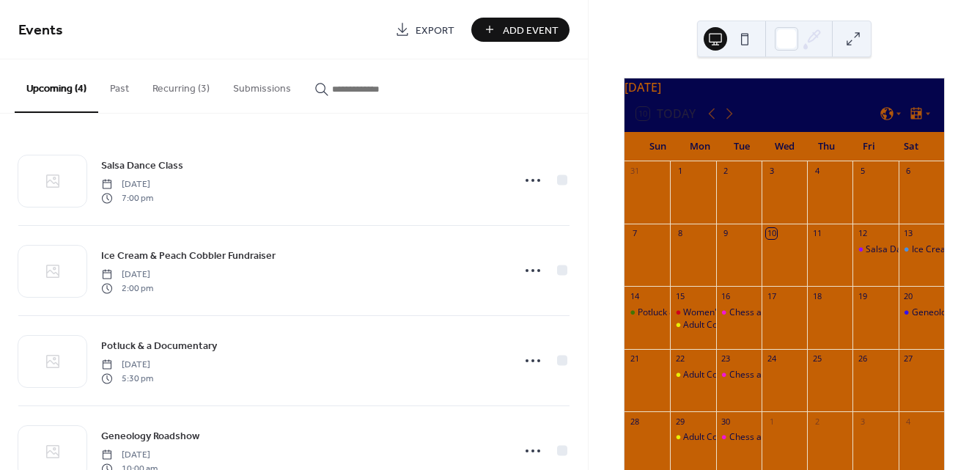 Image resolution: width=980 pixels, height=470 pixels. Describe the element at coordinates (679, 358) in the screenshot. I see `div: 22` at that location.